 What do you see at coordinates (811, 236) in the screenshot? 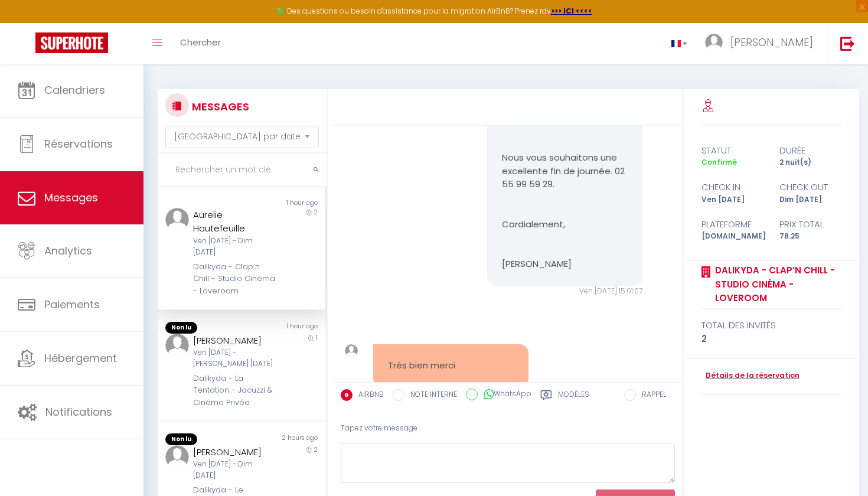
I see `div: 78.25` at bounding box center [811, 236].